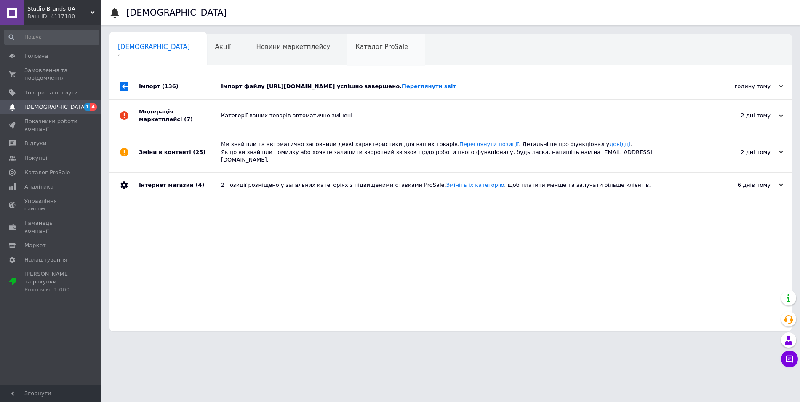 The width and height of the screenshot is (800, 402). Describe the element at coordinates (460, 115) in the screenshot. I see `div: Категорії ваших товарів автоматично змінені` at that location.